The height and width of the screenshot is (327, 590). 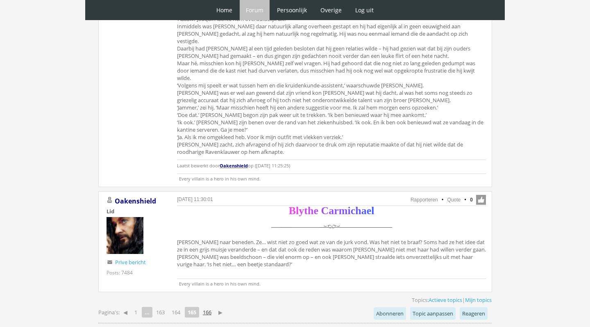 What do you see at coordinates (433, 313) in the screenshot?
I see `a: Topic aanpassen` at bounding box center [433, 313].